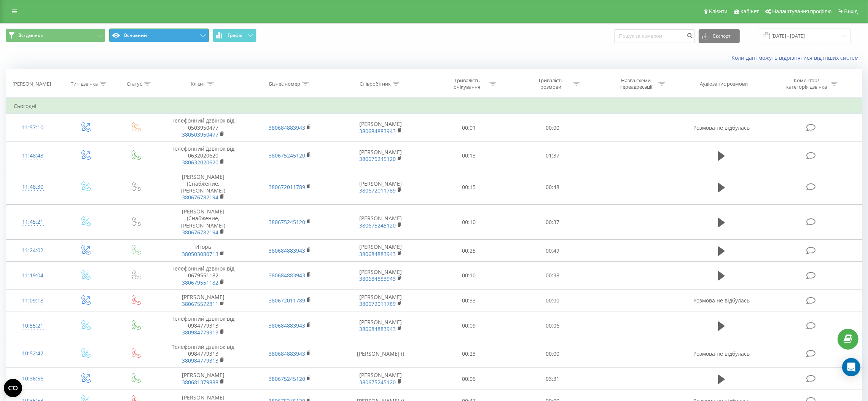 This screenshot has width=868, height=401. What do you see at coordinates (552, 188) in the screenshot?
I see `td: 00:48` at bounding box center [552, 188].